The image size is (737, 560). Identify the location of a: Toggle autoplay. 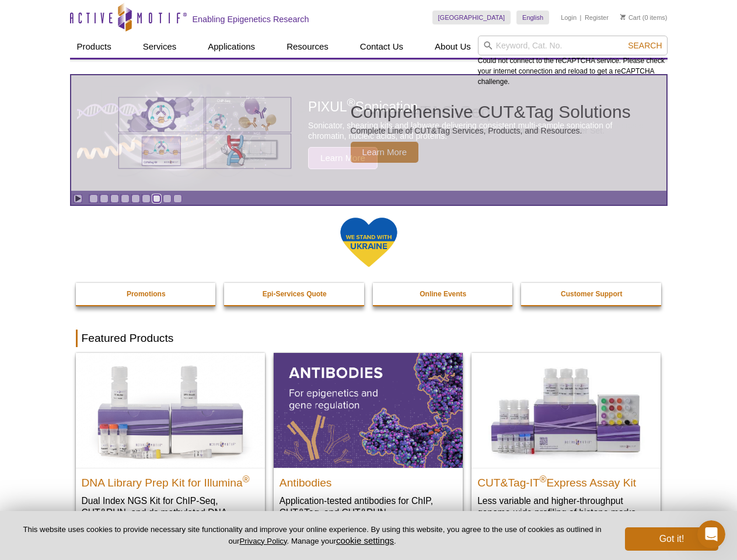
(78, 198).